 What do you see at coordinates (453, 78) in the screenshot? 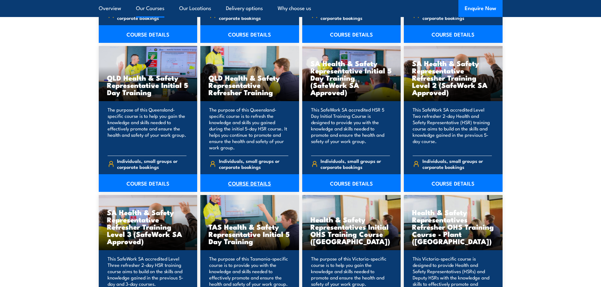
I see `h3: SA Health & Safety Representative Refresher Training Level 2 (SafeWork SA Approved)` at bounding box center [453, 78].